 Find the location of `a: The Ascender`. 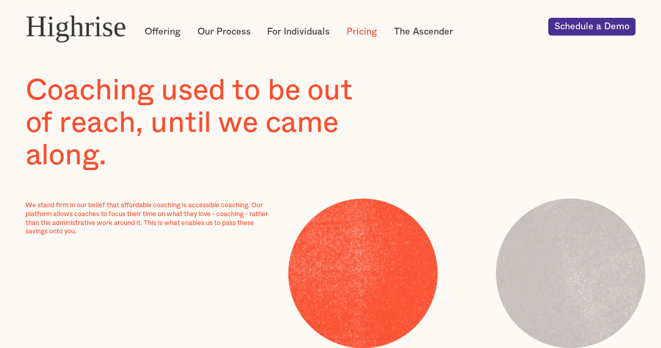

a: The Ascender is located at coordinates (423, 31).